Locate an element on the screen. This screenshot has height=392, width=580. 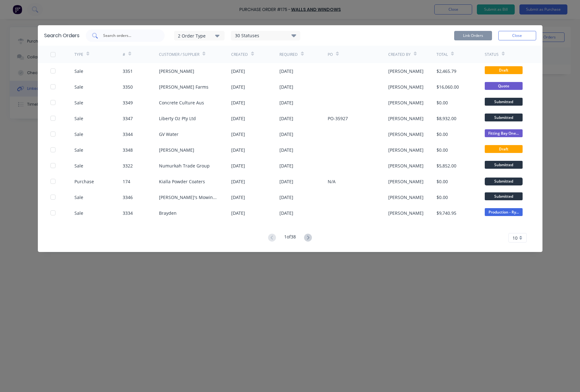
div: Created By is located at coordinates (400, 54).